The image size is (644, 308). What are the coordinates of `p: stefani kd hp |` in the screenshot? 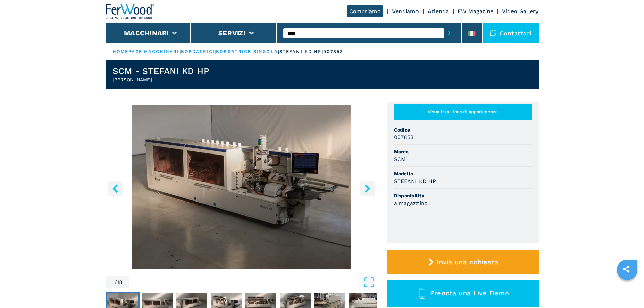 It's located at (301, 52).